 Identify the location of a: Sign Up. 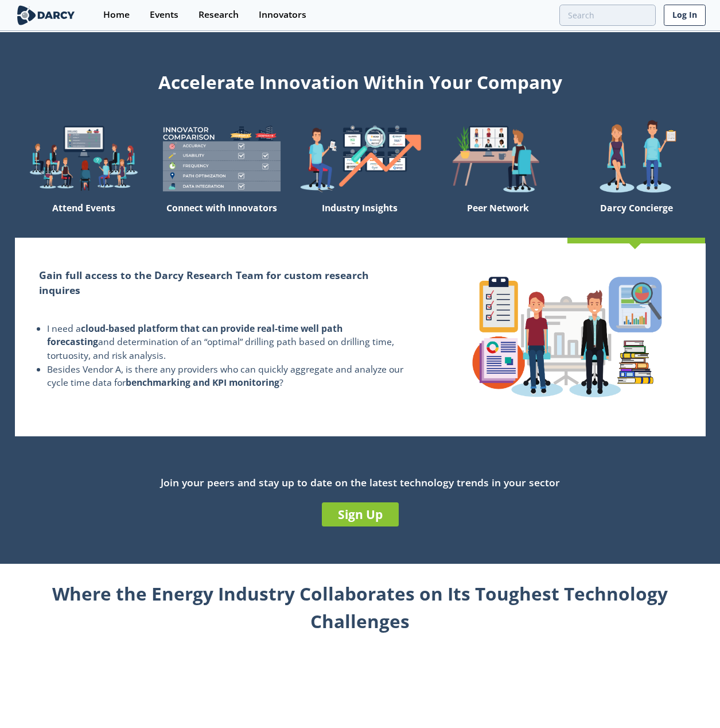
(360, 514).